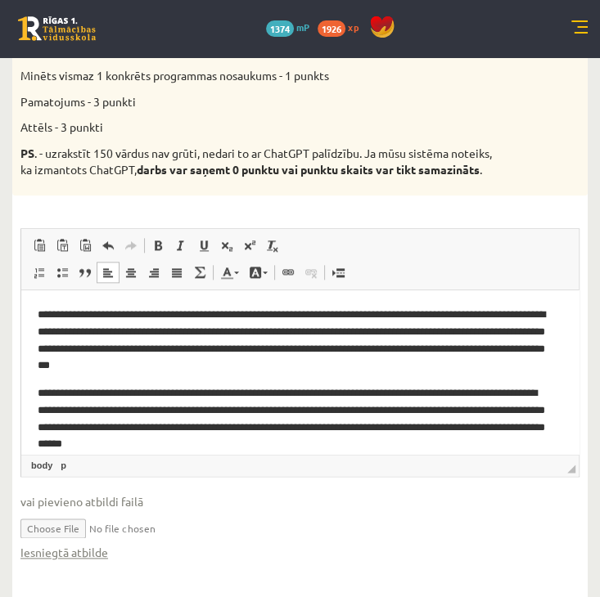  What do you see at coordinates (250, 246) in the screenshot?
I see `a: Augšraksts` at bounding box center [250, 246].